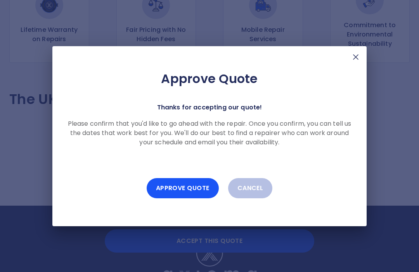 The image size is (419, 272). What do you see at coordinates (183, 188) in the screenshot?
I see `button: Approve Quote` at bounding box center [183, 188].